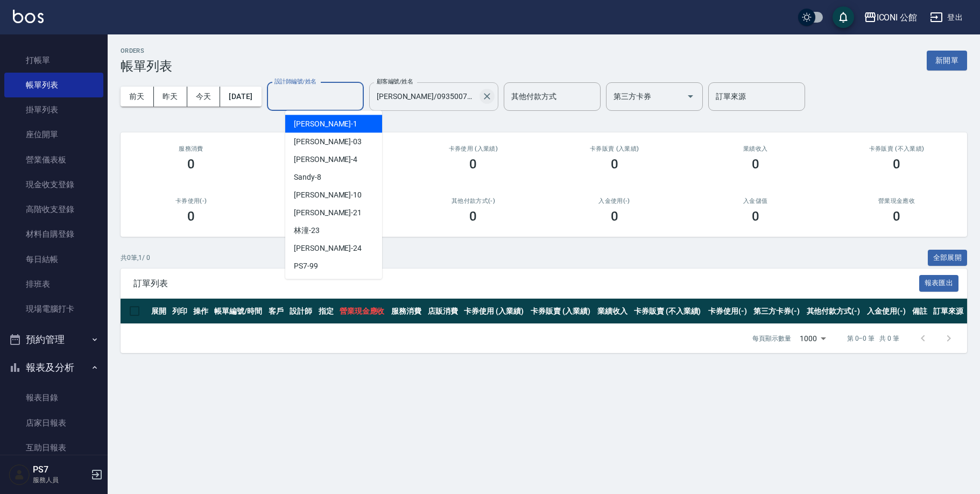 This screenshot has width=980, height=494. Describe the element at coordinates (61, 480) in the screenshot. I see `p: 服務人員` at that location.